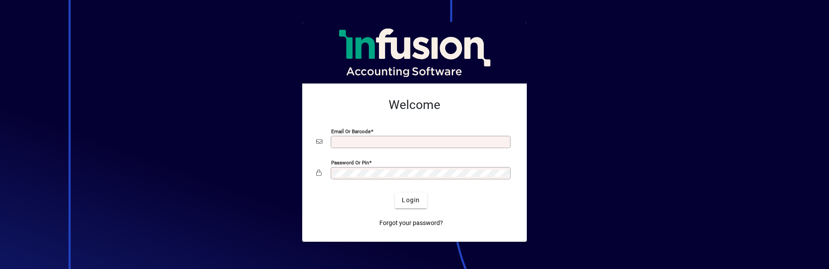 The image size is (829, 269). I want to click on button: Login, so click(411, 200).